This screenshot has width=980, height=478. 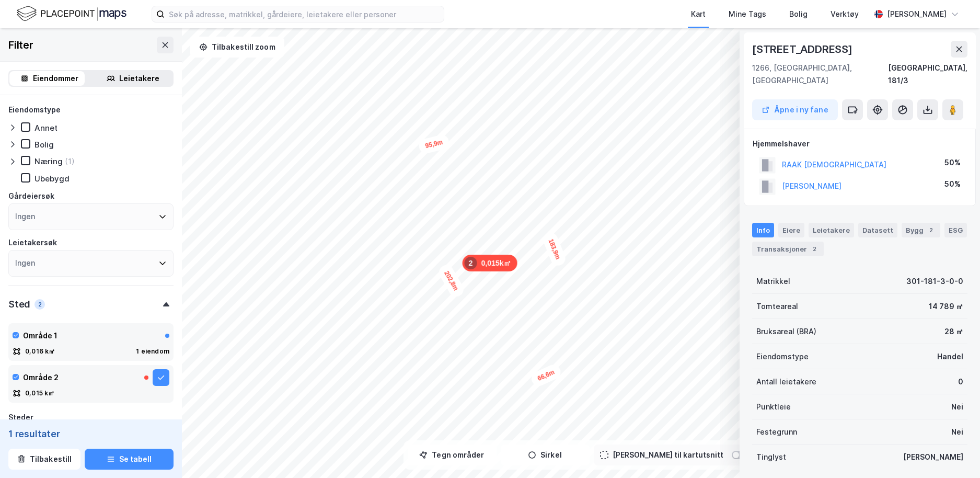 I want to click on input: Søk på adresse, matrikkel, gårdeiere, leietakere eller personer, so click(x=304, y=14).